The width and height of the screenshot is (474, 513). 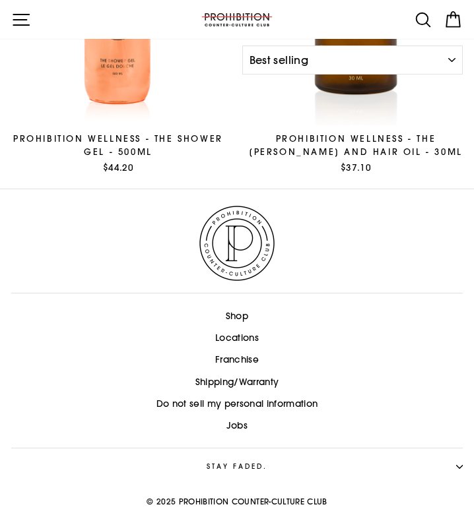 I want to click on a: Jobs, so click(x=237, y=426).